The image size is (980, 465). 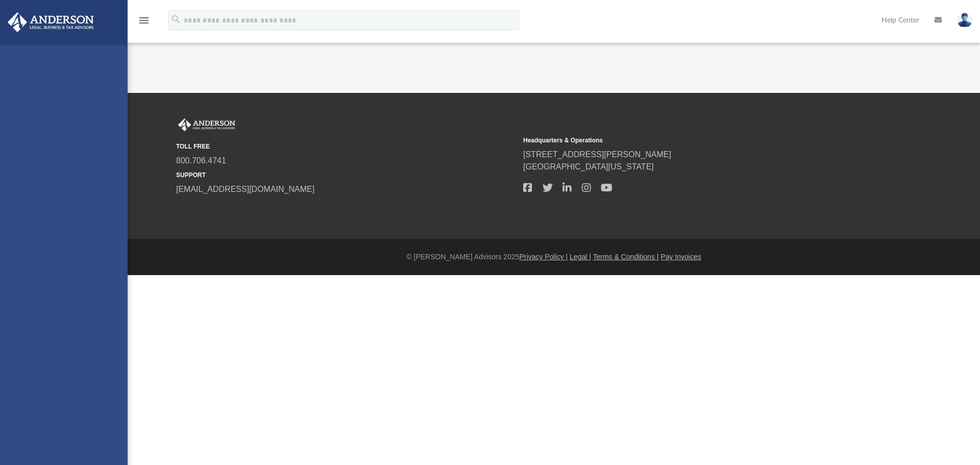 What do you see at coordinates (965, 20) in the screenshot?
I see `img: User Pic` at bounding box center [965, 20].